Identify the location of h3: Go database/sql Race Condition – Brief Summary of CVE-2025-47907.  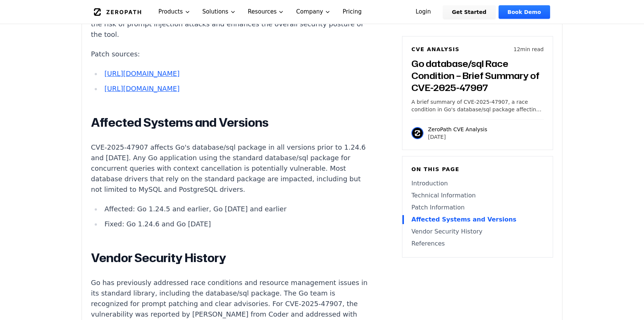
(477, 76).